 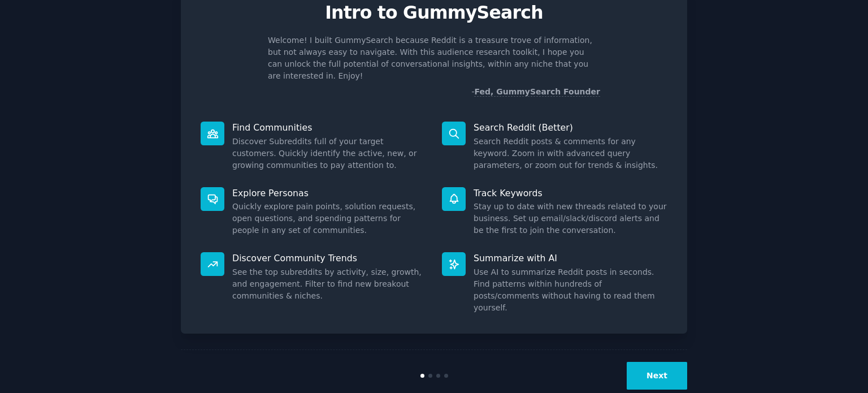 I want to click on a: Fed, GummySearch Founder, so click(x=537, y=92).